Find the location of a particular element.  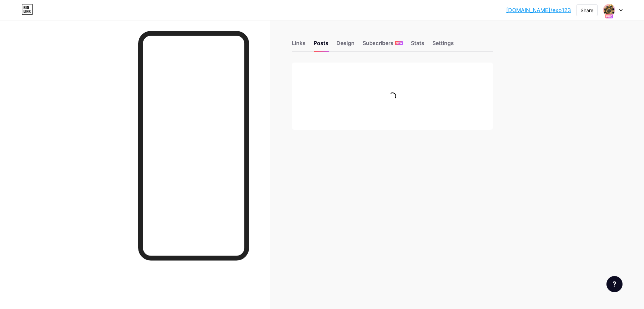

div: Share is located at coordinates (587, 10).